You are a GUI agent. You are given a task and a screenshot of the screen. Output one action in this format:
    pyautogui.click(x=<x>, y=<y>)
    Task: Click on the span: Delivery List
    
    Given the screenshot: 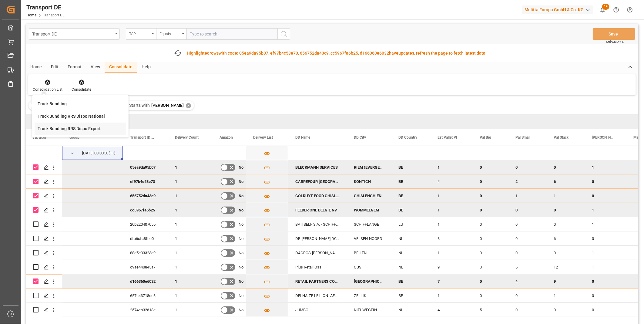 What is the action you would take?
    pyautogui.click(x=263, y=137)
    